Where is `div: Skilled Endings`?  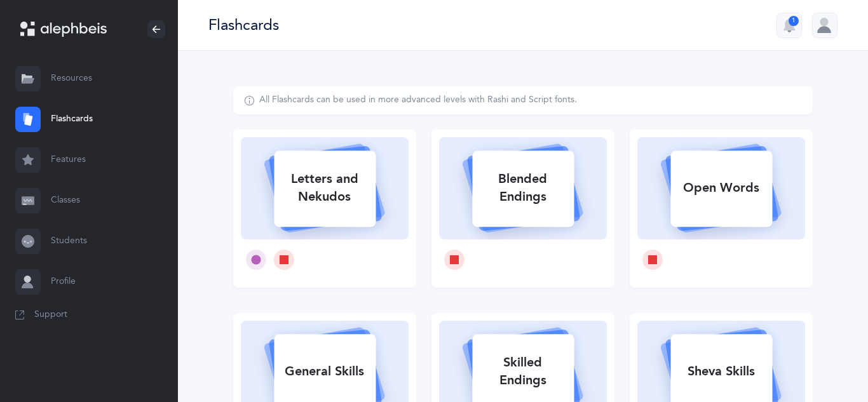 div: Skilled Endings is located at coordinates (523, 372).